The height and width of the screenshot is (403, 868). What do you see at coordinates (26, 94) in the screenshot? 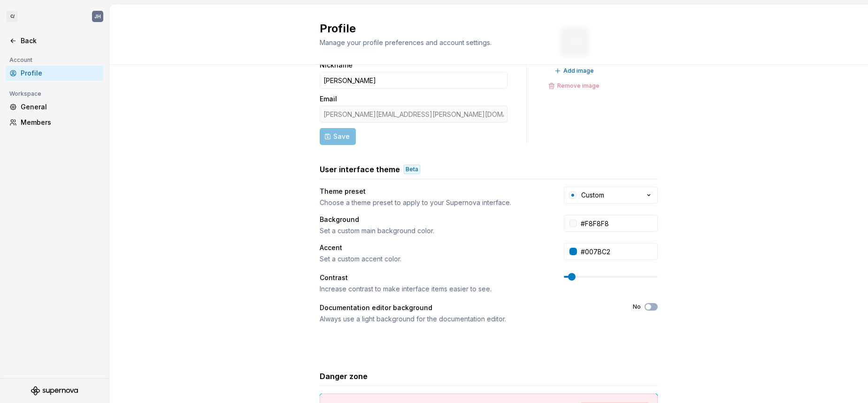
I see `div: Workspace` at bounding box center [26, 94].